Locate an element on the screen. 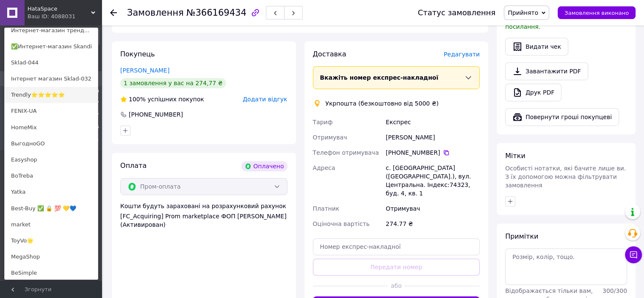 Image resolution: width=644 pixels, height=298 pixels. span: 300 / 300 is located at coordinates (614, 291).